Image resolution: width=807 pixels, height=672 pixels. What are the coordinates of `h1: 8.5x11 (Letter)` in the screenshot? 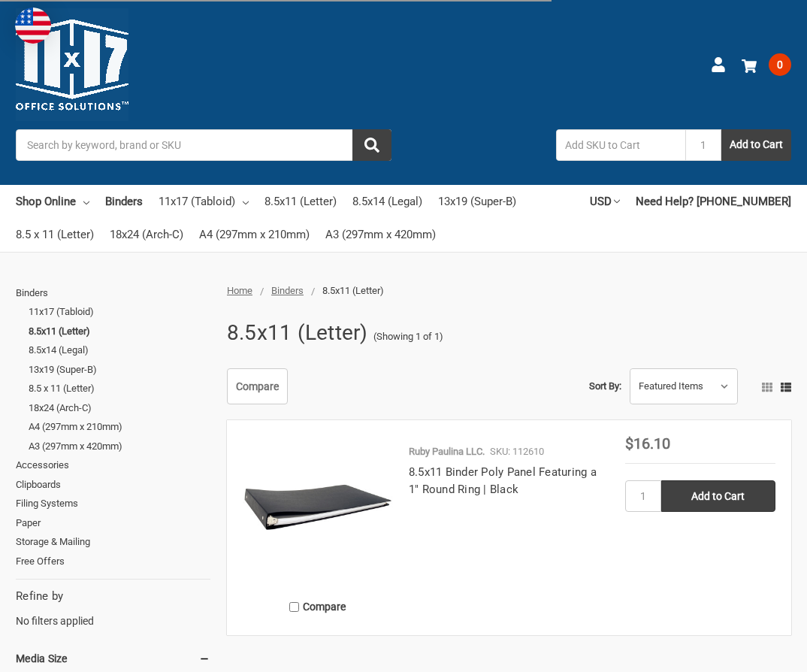 It's located at (298, 333).